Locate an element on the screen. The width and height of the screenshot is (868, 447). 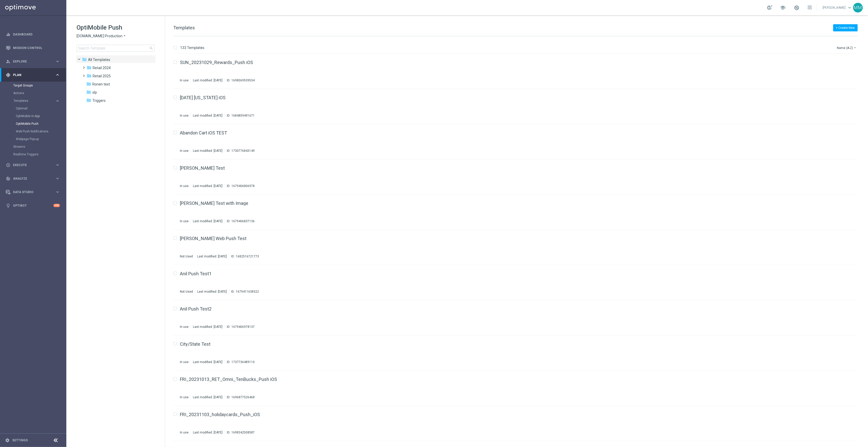
button: play_circle_outline Execute keyboard_arrow_right is located at coordinates (33, 165).